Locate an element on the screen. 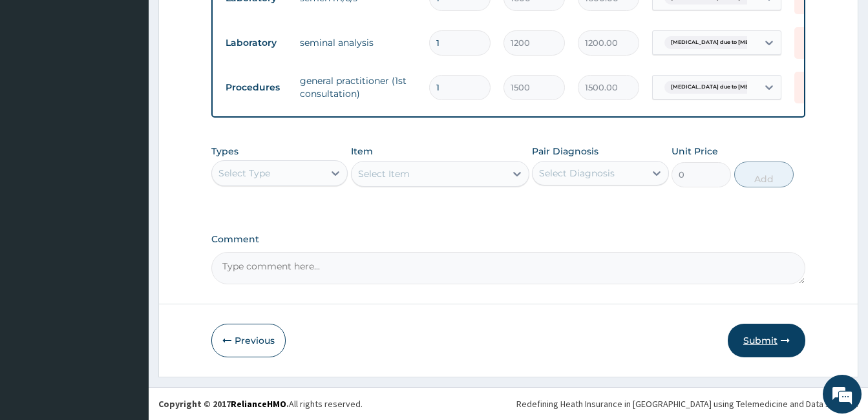 This screenshot has height=420, width=868. label: Unit Price is located at coordinates (695, 151).